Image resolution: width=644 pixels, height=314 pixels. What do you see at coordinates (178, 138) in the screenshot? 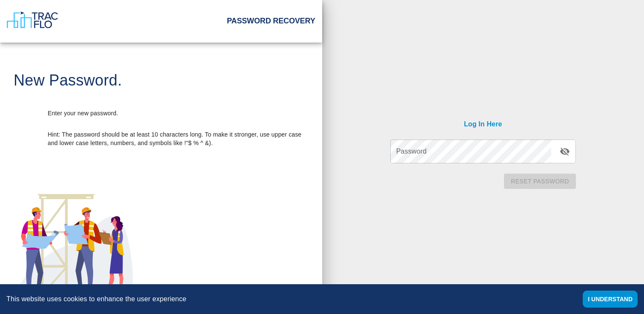
I see `p: Hint: The password should be at least 10 characters long. To make it stronger, use upper case and...` at bounding box center [178, 138].